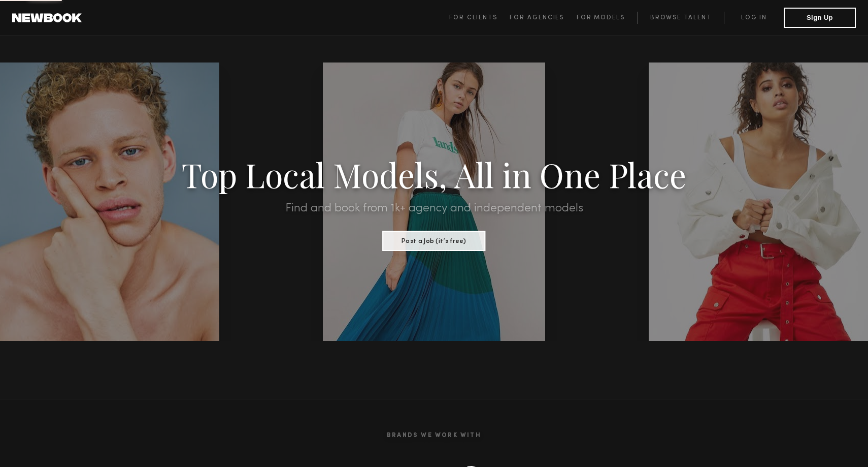  I want to click on a: For Models, so click(607, 17).